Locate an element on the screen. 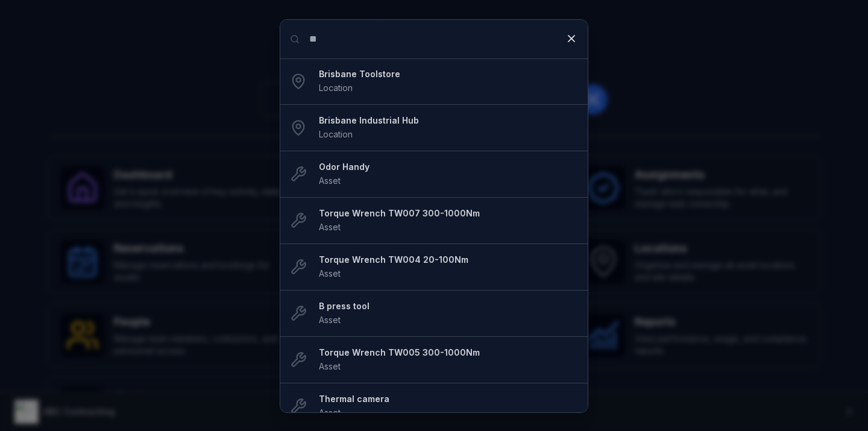 The image size is (868, 431). strong: Odor Handy is located at coordinates (449, 167).